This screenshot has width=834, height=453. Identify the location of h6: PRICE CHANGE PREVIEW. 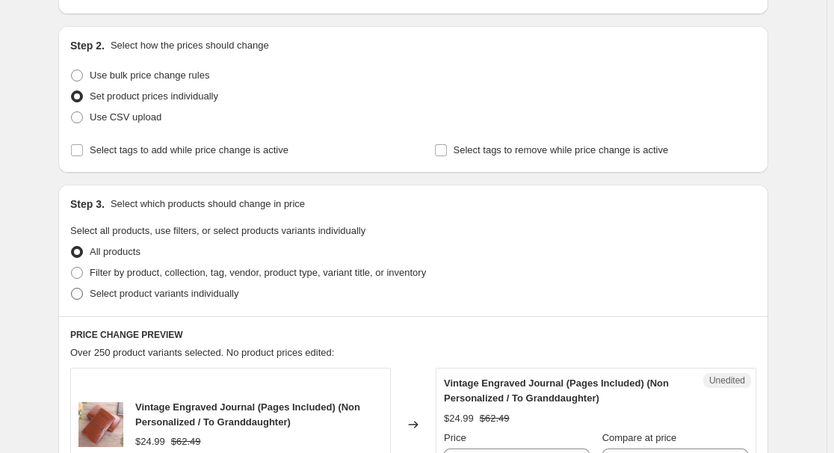
(413, 335).